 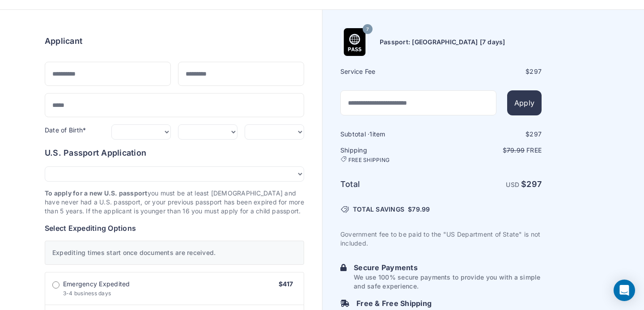 What do you see at coordinates (174, 253) in the screenshot?
I see `div: Expediting times start once documents are received.` at bounding box center [174, 253].